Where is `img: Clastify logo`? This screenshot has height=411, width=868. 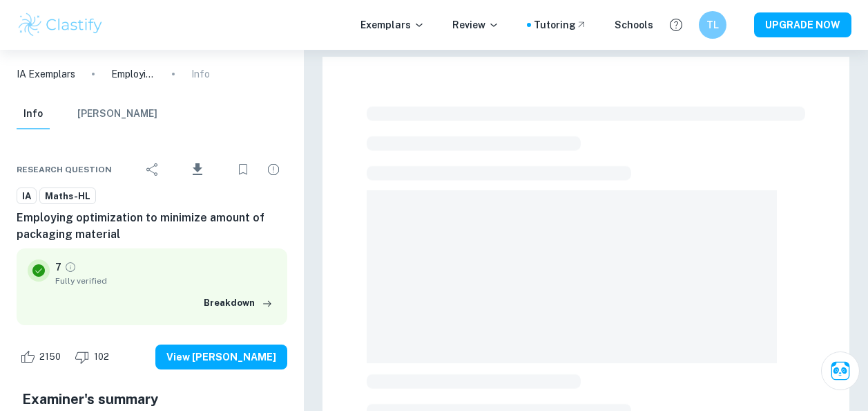
img: Clastify logo is located at coordinates (60, 25).